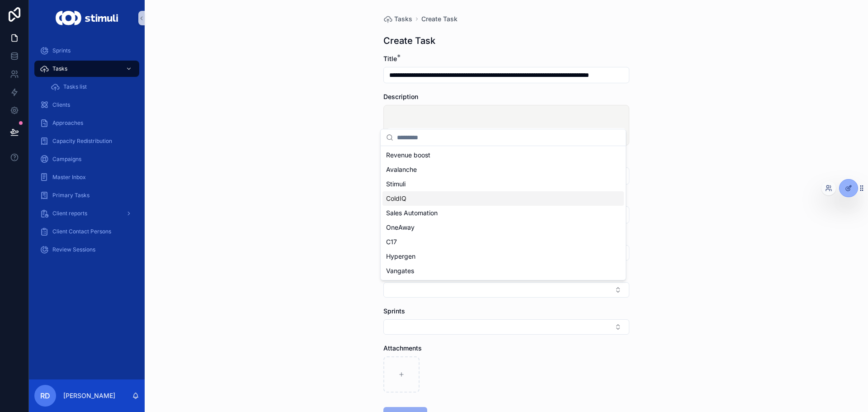 Image resolution: width=868 pixels, height=412 pixels. I want to click on span: Campaigns, so click(67, 159).